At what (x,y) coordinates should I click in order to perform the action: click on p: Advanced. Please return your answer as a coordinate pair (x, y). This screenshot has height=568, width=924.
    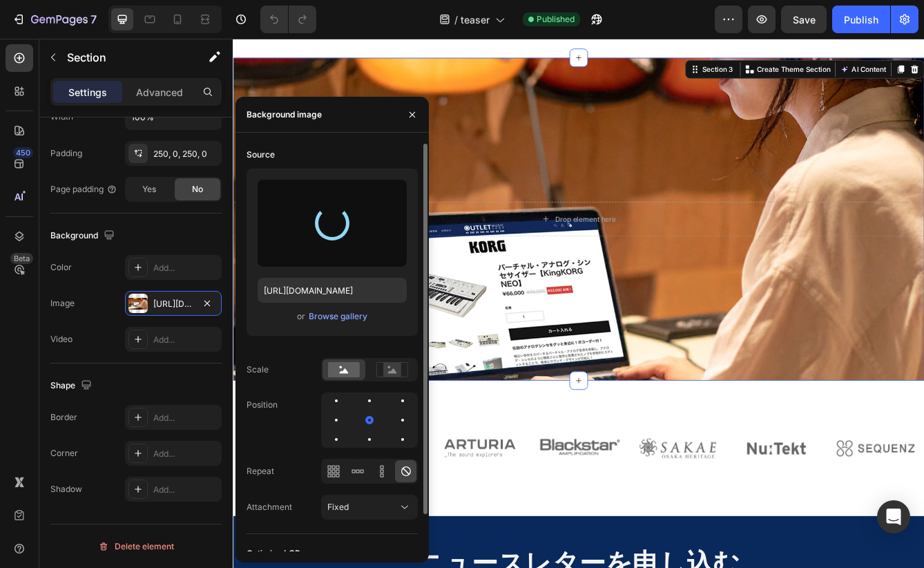
    Looking at the image, I should click on (159, 92).